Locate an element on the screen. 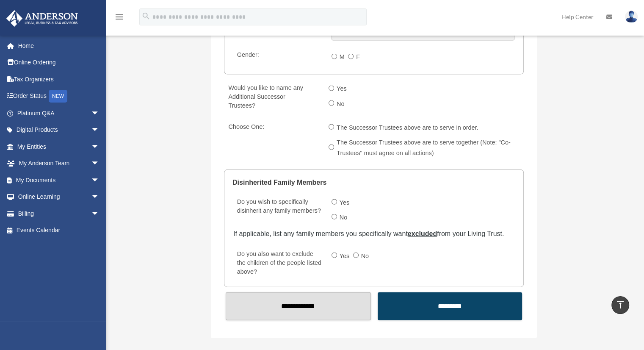  label: Do you also want to exclude the children of the people listed above? is located at coordinates (279, 263).